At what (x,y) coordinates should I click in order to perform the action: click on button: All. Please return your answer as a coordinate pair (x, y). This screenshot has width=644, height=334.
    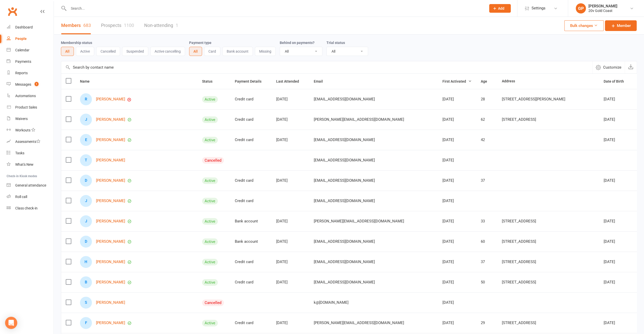
    Looking at the image, I should click on (67, 51).